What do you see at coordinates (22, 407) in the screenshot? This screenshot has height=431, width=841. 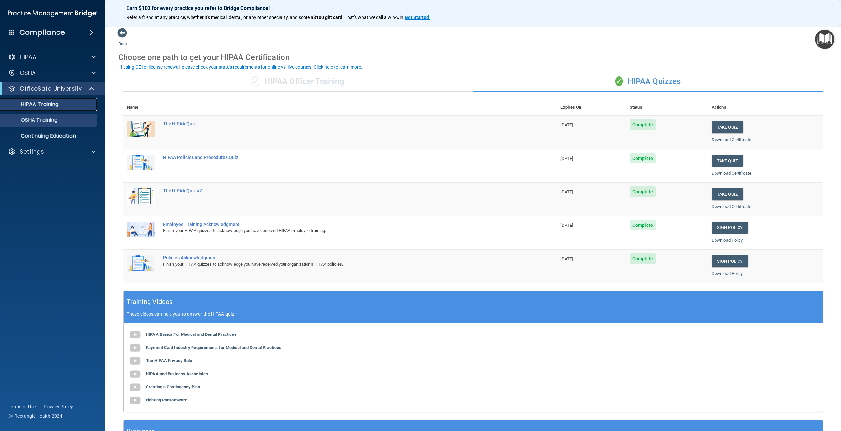 I see `a: Terms of Use` at bounding box center [22, 407].